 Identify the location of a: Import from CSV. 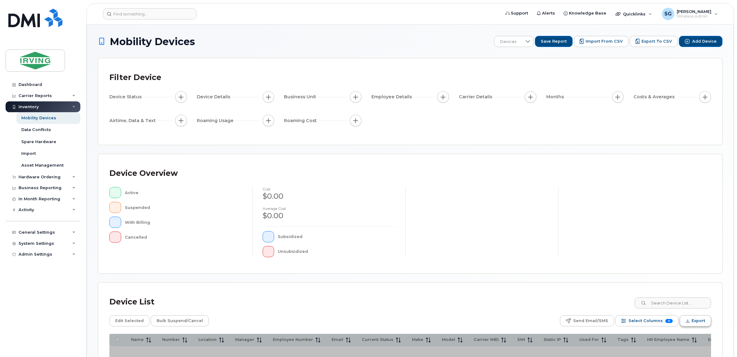
(601, 41).